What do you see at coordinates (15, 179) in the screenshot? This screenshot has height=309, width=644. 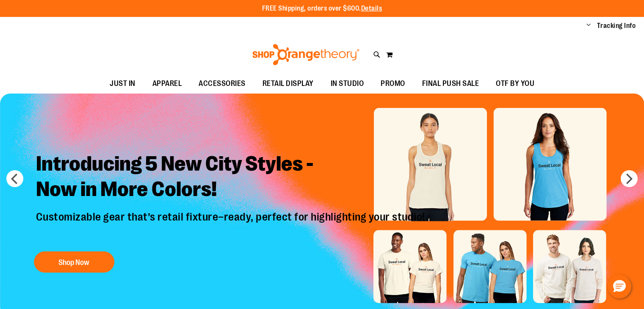 I see `button: prev` at bounding box center [15, 179].